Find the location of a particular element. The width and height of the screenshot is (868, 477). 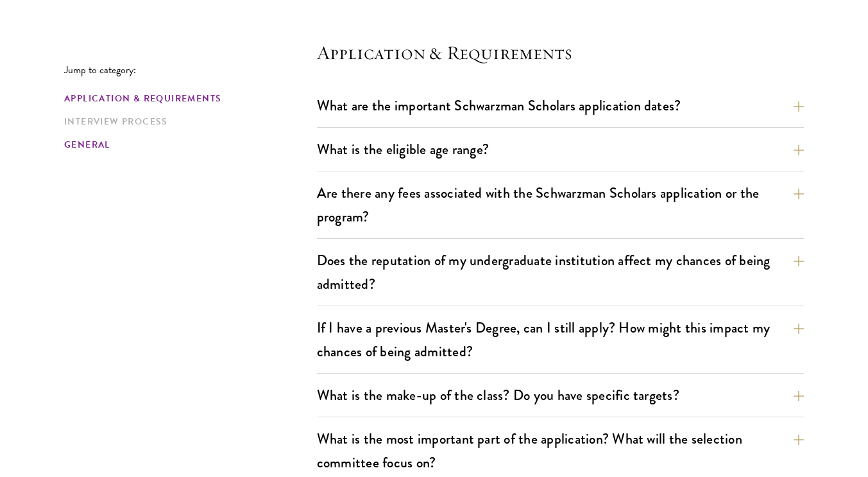

a: General is located at coordinates (187, 145).